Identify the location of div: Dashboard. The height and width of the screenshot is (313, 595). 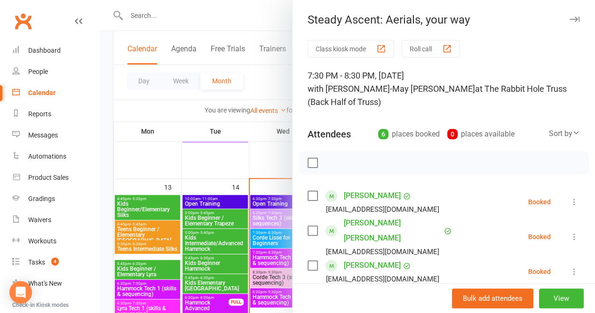
(44, 50).